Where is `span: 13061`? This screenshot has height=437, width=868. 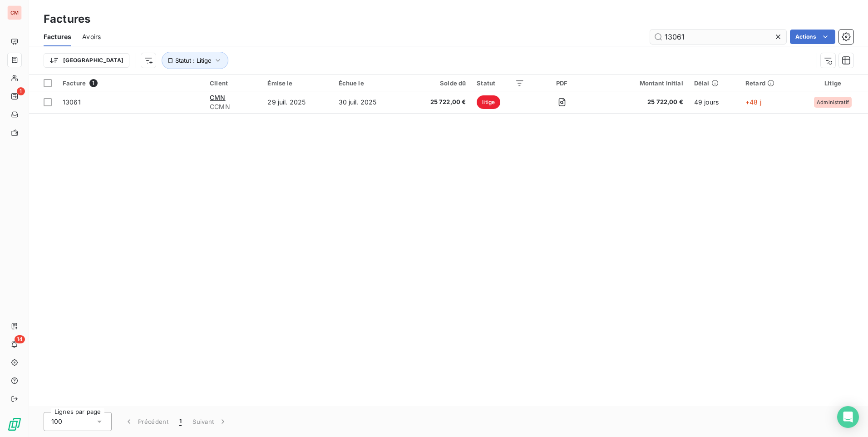 span: 13061 is located at coordinates (72, 102).